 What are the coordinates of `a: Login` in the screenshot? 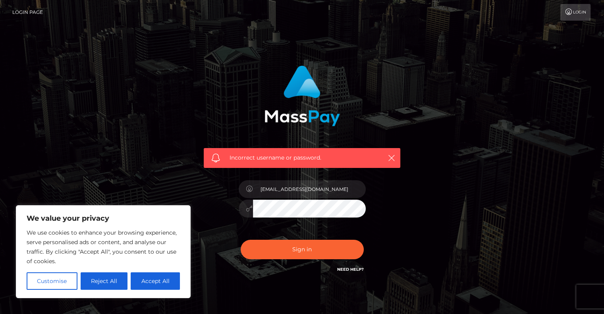 It's located at (575, 12).